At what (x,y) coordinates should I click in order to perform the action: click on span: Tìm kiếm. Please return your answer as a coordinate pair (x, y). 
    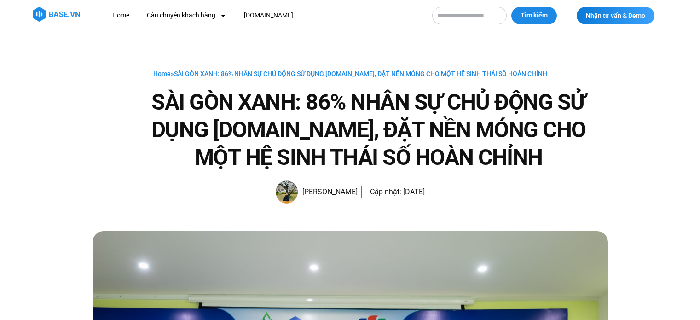
    Looking at the image, I should click on (534, 16).